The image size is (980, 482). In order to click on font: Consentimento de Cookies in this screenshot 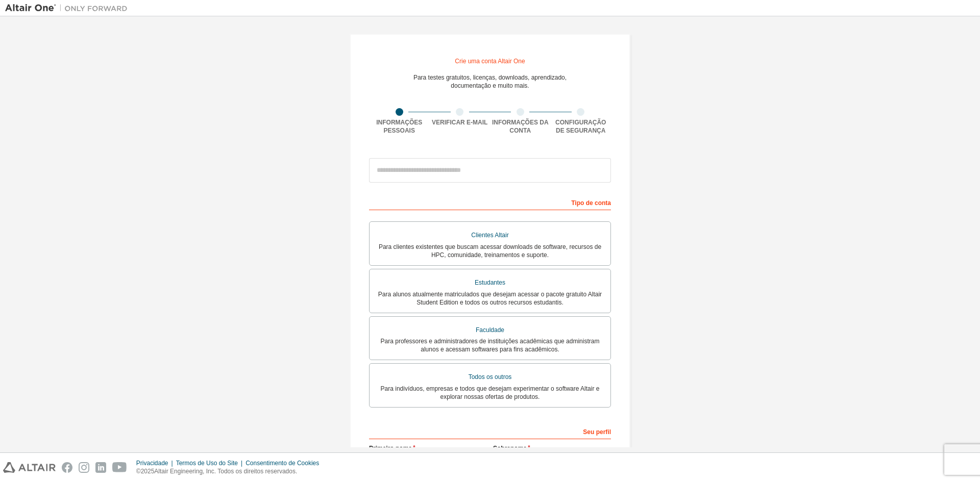, I will do `click(282, 463)`.